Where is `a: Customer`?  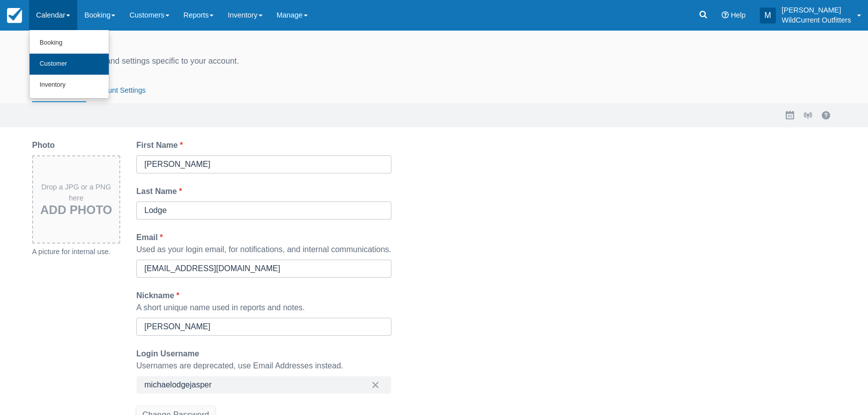
a: Customer is located at coordinates (69, 64).